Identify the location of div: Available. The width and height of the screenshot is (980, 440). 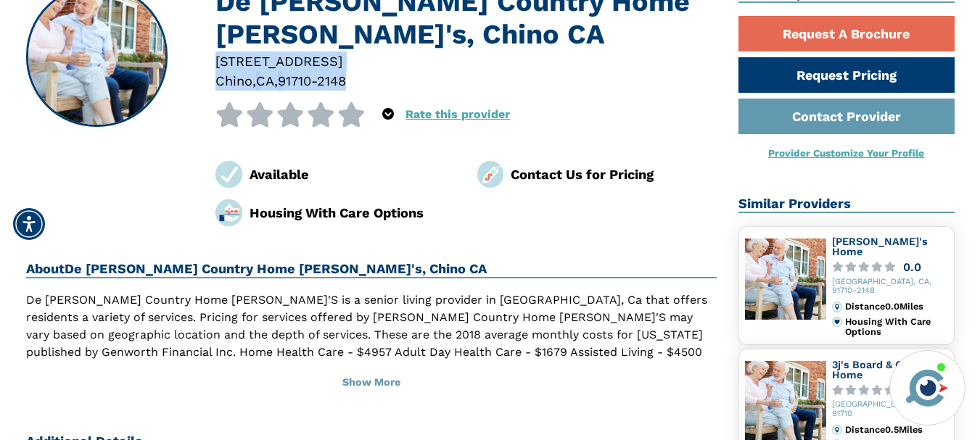
(352, 174).